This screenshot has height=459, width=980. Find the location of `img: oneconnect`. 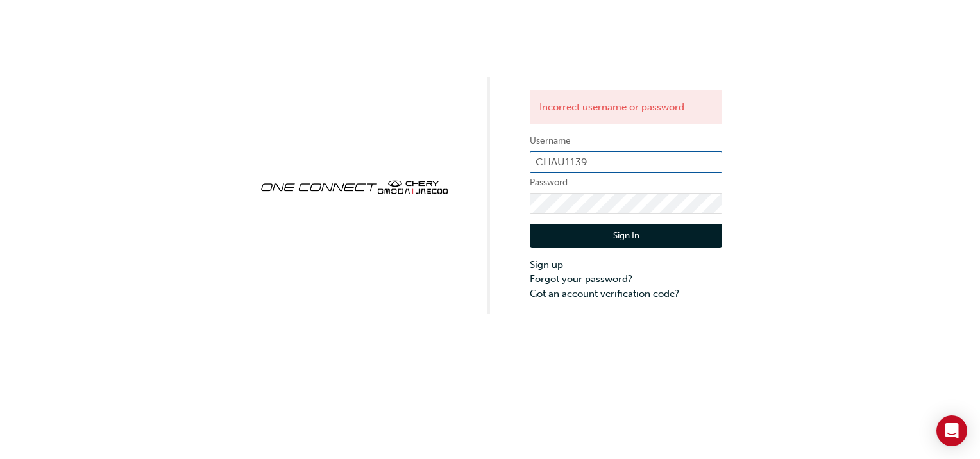

img: oneconnect is located at coordinates (354, 186).